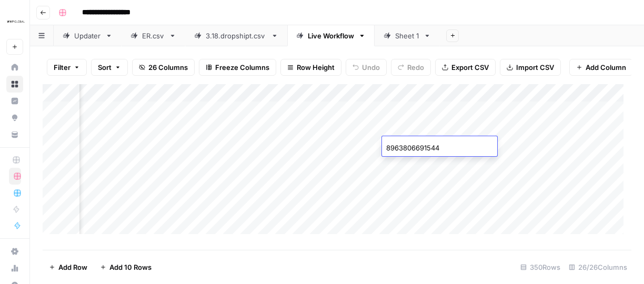  I want to click on img: WHP Global Logo, so click(16, 21).